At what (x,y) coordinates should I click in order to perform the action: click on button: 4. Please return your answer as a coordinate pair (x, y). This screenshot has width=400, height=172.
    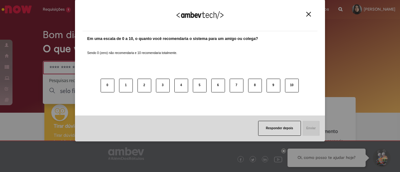
    Looking at the image, I should click on (181, 86).